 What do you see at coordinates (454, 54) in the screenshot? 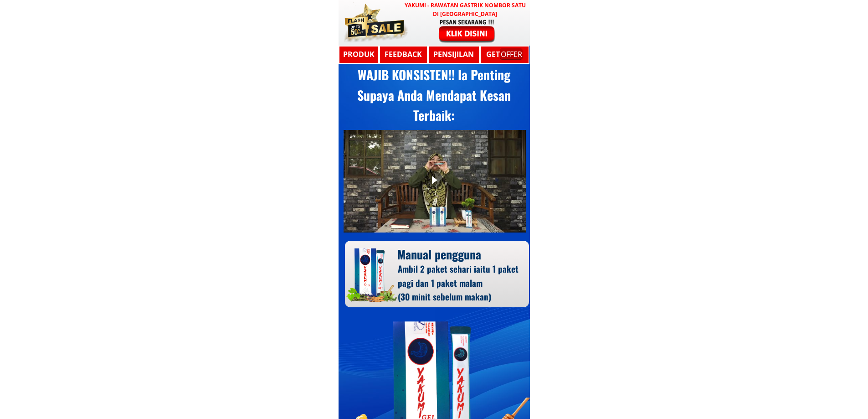
I see `h3: Pensijilan` at bounding box center [454, 54].